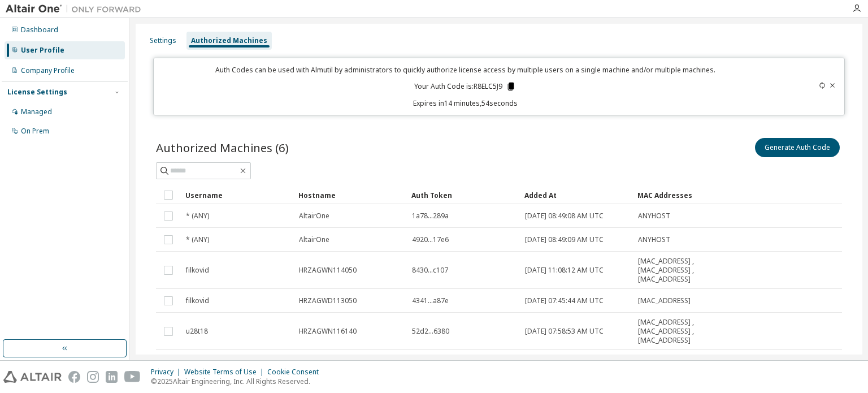 Image resolution: width=868 pixels, height=393 pixels. What do you see at coordinates (296, 372) in the screenshot?
I see `div: Cookie Consent` at bounding box center [296, 372].